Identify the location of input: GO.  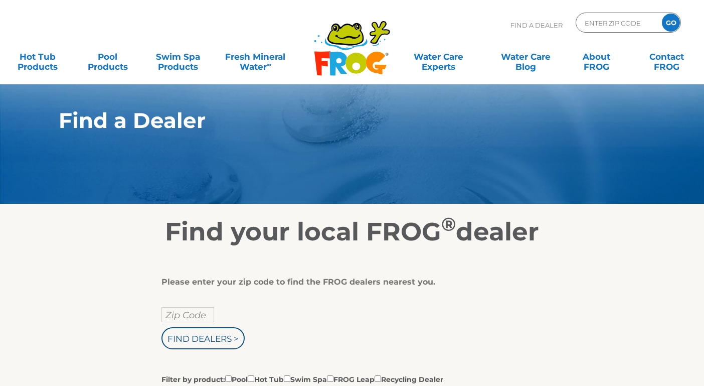
(671, 23).